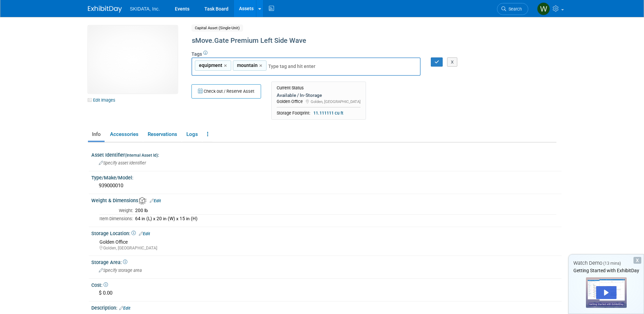 This screenshot has height=314, width=644. What do you see at coordinates (116, 218) in the screenshot?
I see `td: Item Dimensions:` at bounding box center [116, 218].